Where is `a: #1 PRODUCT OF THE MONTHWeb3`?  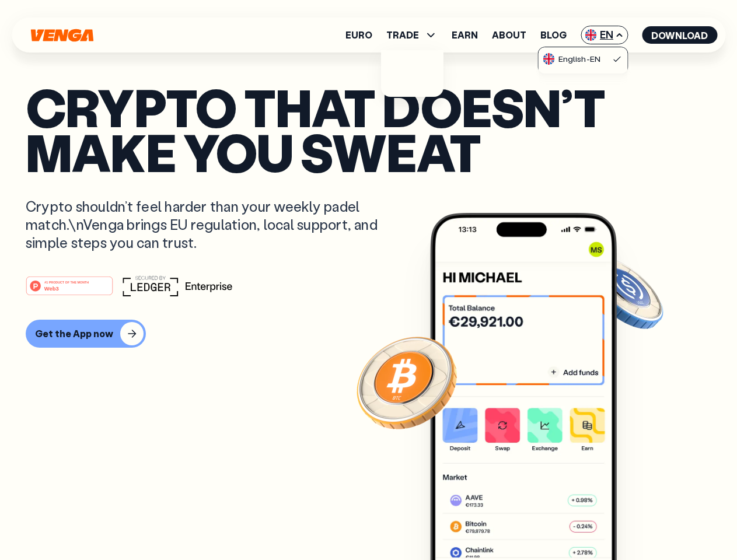 a: #1 PRODUCT OF THE MONTHWeb3 is located at coordinates (69, 291).